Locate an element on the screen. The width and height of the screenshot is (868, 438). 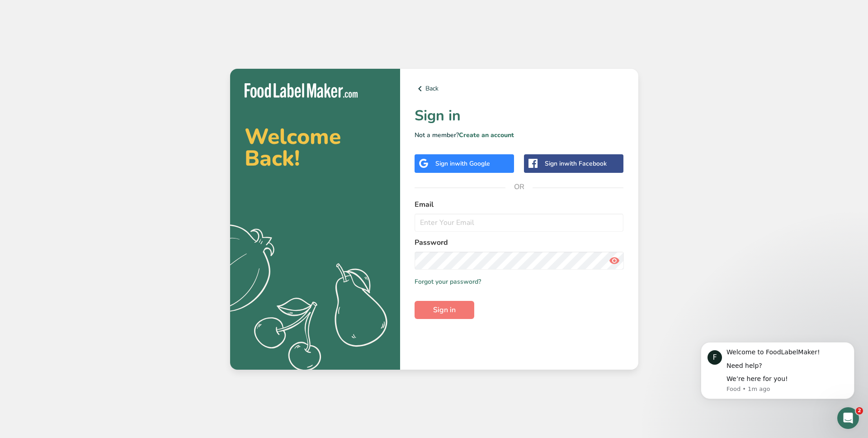
a: Create an account is located at coordinates (487, 135).